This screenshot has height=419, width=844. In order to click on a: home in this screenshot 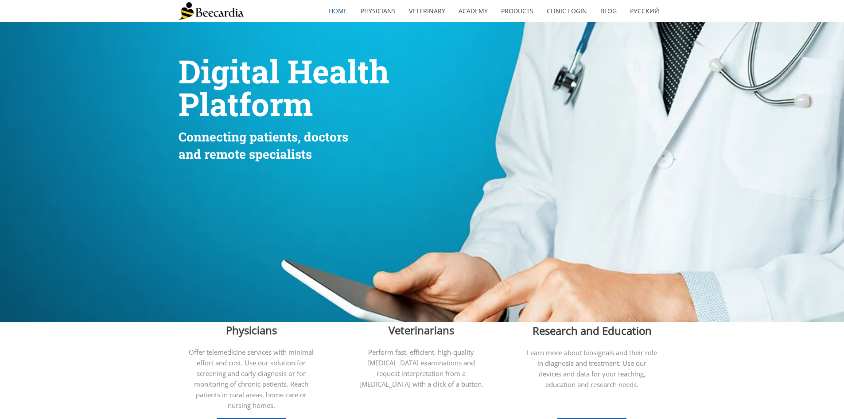, I will do `click(338, 11)`.